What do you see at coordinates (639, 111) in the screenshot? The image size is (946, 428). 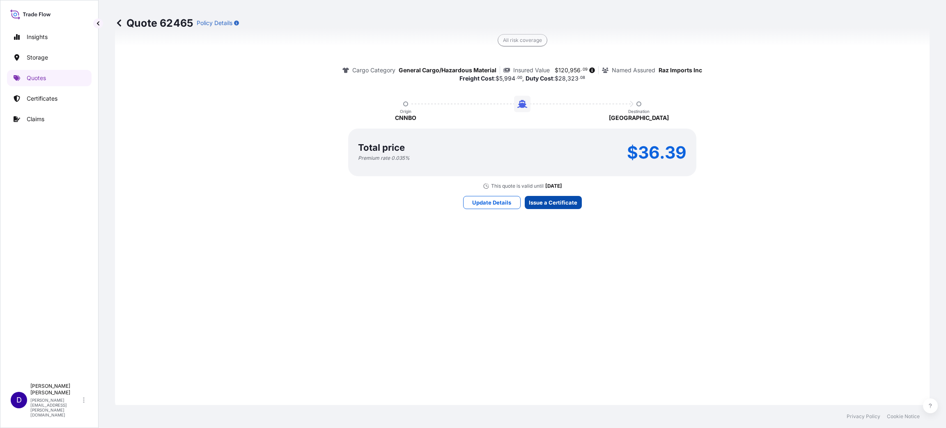 I see `p: Destination` at bounding box center [639, 111].